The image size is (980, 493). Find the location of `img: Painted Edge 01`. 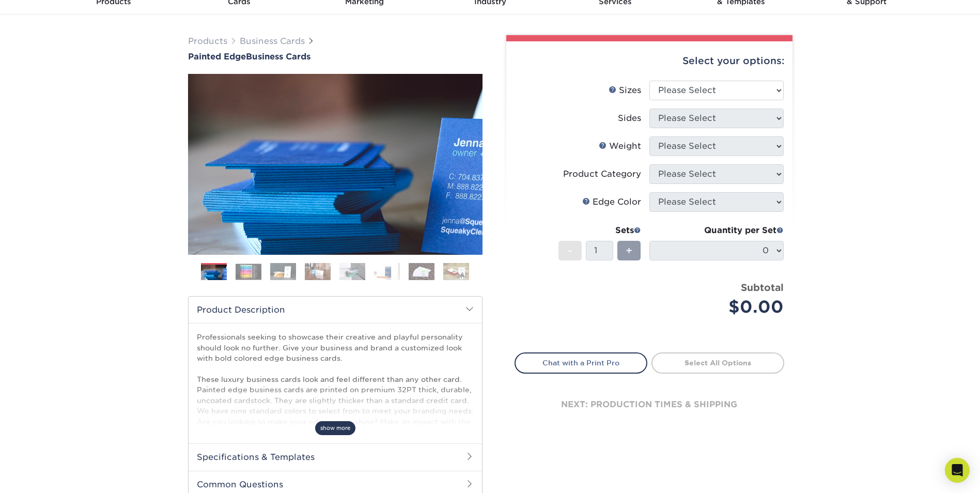

img: Painted Edge 01 is located at coordinates (335, 165).